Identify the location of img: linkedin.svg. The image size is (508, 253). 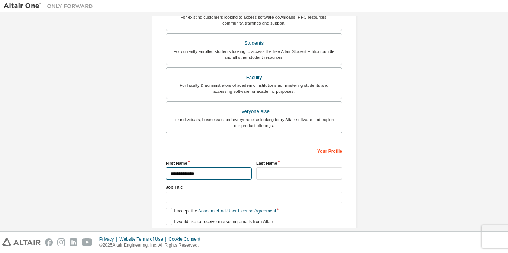
(73, 242).